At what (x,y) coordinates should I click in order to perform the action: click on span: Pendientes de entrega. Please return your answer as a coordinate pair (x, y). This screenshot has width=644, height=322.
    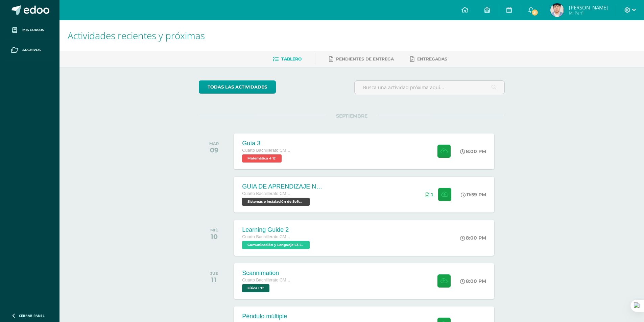
    Looking at the image, I should click on (365, 59).